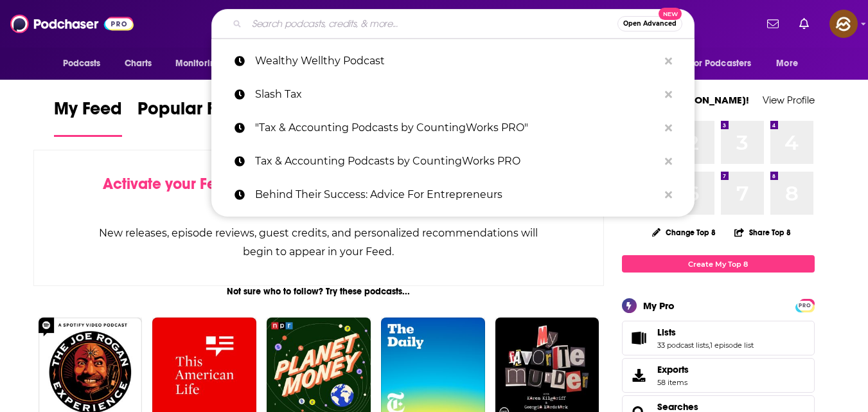 Image resolution: width=868 pixels, height=412 pixels. What do you see at coordinates (719, 376) in the screenshot?
I see `a: Exports` at bounding box center [719, 376].